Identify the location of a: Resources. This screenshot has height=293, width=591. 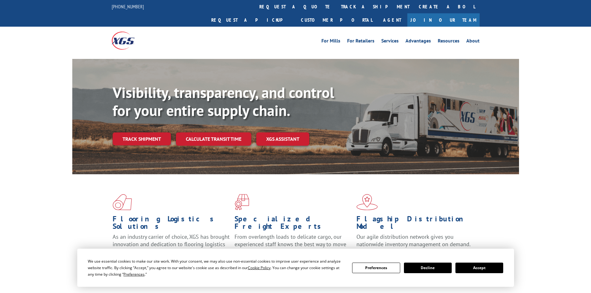
(449, 42).